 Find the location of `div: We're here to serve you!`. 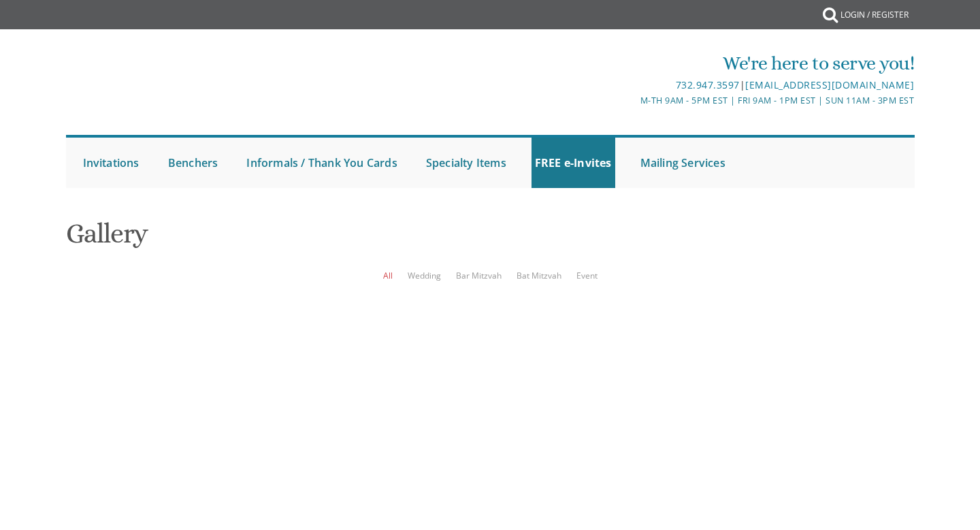

div: We're here to serve you! is located at coordinates (632, 64).